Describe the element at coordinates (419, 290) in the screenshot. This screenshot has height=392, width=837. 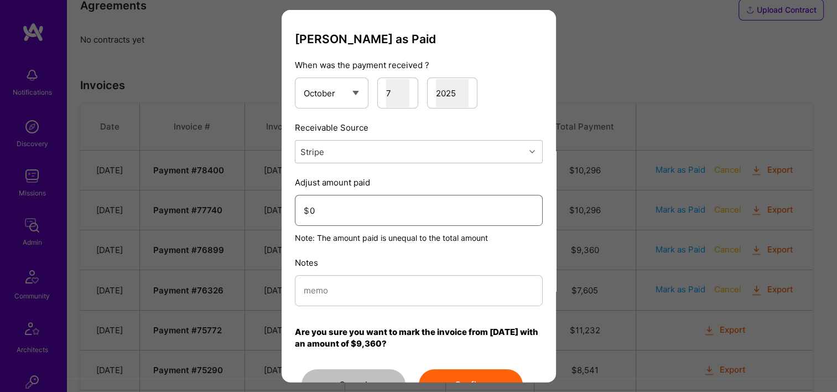
I see `input: memo` at that location.